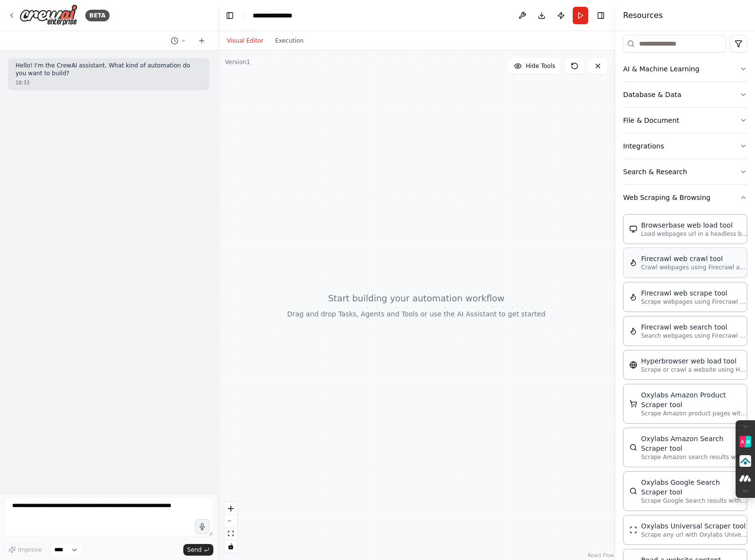 Image resolution: width=755 pixels, height=560 pixels. I want to click on button: File & Document, so click(685, 120).